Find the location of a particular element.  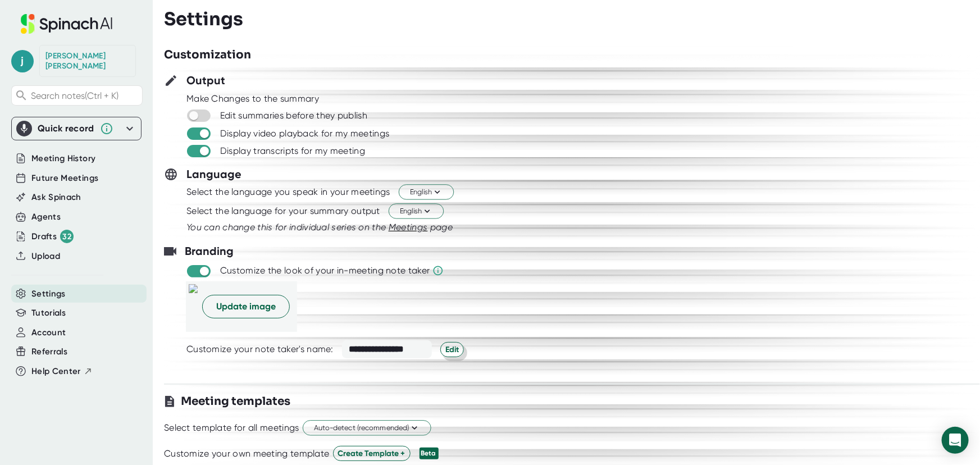

div: Drafts is located at coordinates (52, 236).